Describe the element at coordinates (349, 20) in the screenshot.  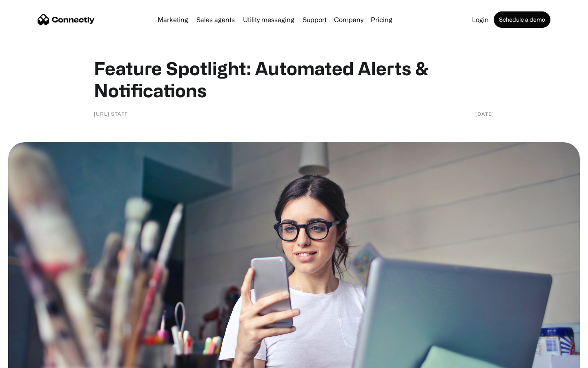
I see `div: Company` at that location.